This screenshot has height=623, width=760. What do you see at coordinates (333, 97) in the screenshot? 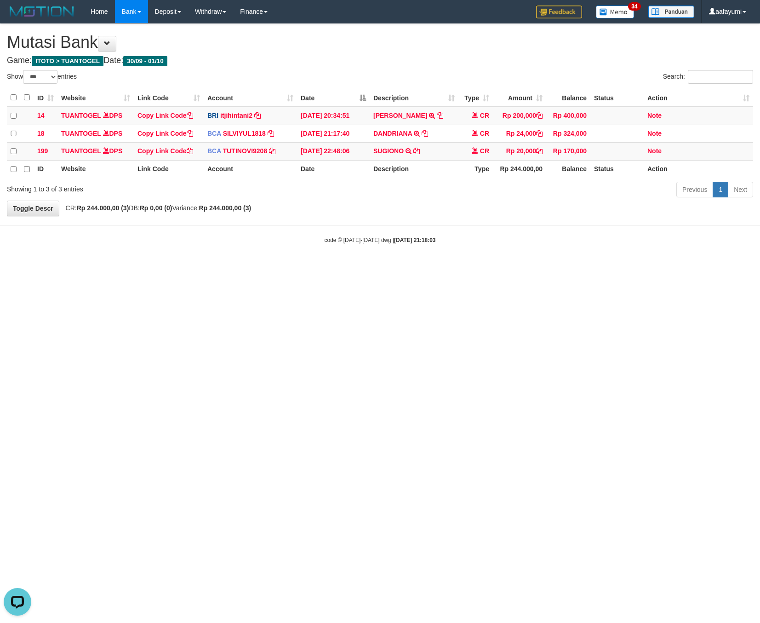
I see `th: Date: activate to sort column descending` at bounding box center [333, 97].